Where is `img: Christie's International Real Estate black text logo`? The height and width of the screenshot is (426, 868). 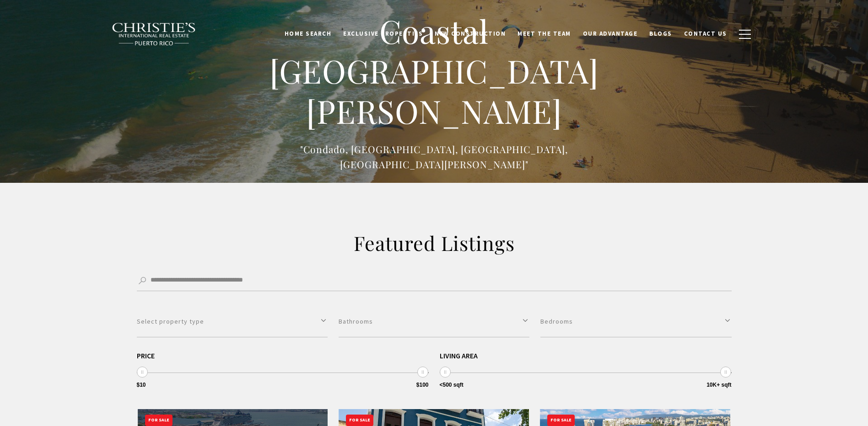 img: Christie's International Real Estate black text logo is located at coordinates (154, 34).